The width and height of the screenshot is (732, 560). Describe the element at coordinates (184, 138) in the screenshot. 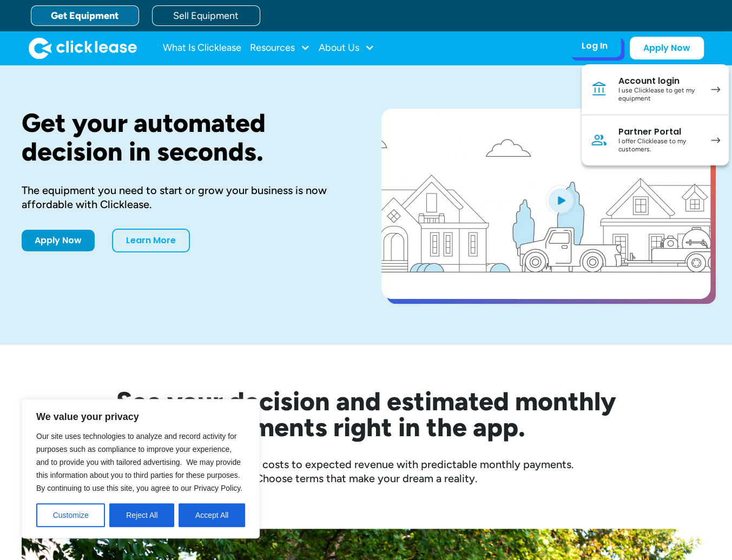

I see `h1: Get your automated decision in seconds.` at that location.